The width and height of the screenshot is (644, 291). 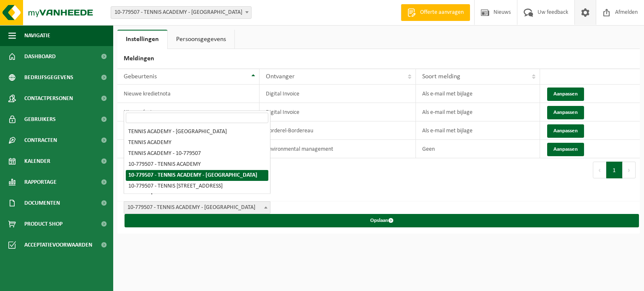 What do you see at coordinates (201, 40) in the screenshot?
I see `a: Persoonsgegevens` at bounding box center [201, 40].